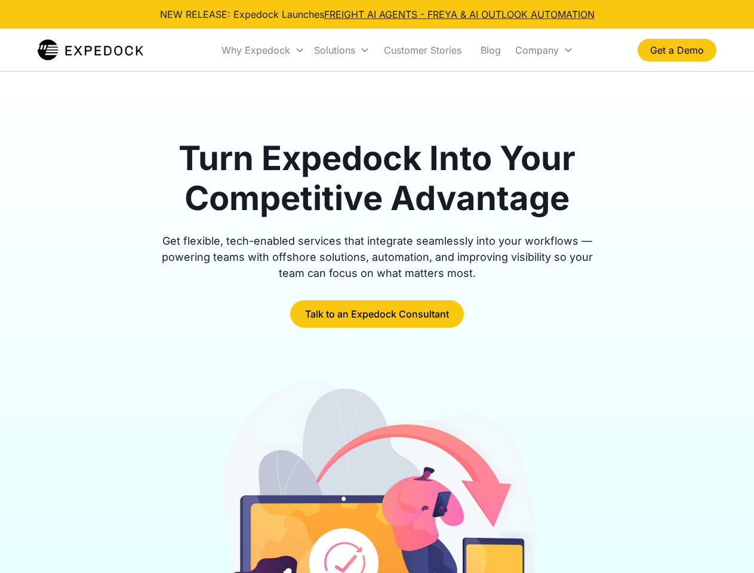 The width and height of the screenshot is (754, 573). What do you see at coordinates (377, 178) in the screenshot?
I see `h1: Turn Expedock Into Your Competitive Advantage` at bounding box center [377, 178].